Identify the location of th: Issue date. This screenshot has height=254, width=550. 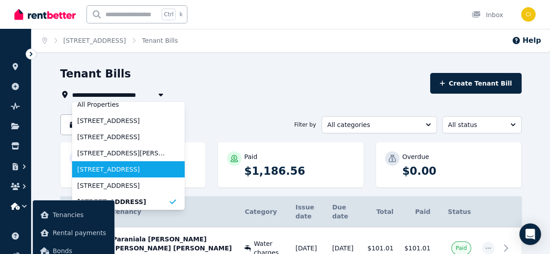
(308, 212).